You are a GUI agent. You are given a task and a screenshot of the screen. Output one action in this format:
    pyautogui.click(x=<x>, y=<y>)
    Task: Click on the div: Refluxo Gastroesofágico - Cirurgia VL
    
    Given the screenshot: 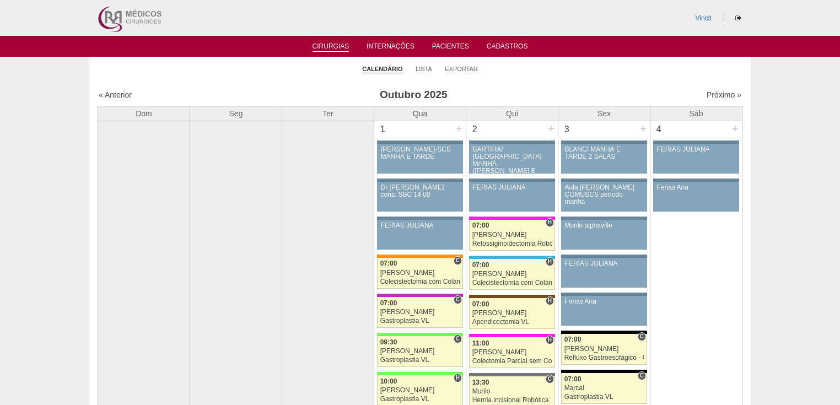 What is the action you would take?
    pyautogui.click(x=604, y=358)
    